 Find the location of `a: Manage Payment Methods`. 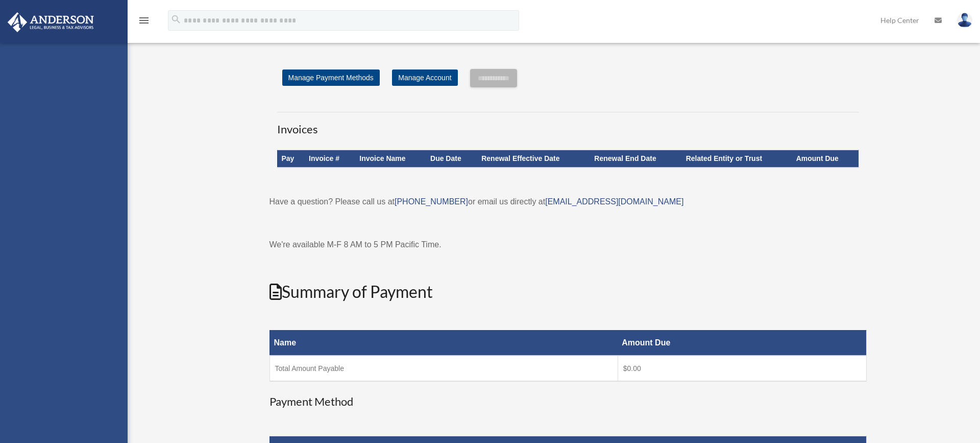

a: Manage Payment Methods is located at coordinates (331, 78).